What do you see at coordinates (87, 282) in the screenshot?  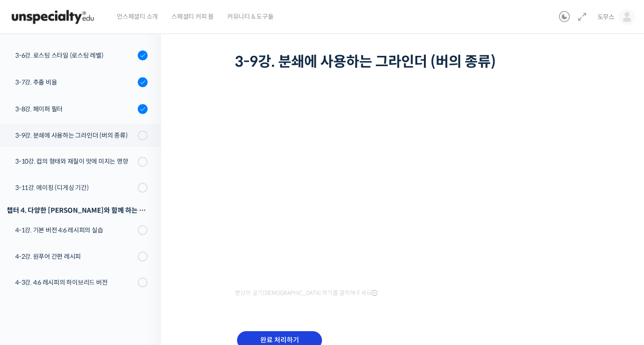 I see `a: 대화` at bounding box center [87, 282].